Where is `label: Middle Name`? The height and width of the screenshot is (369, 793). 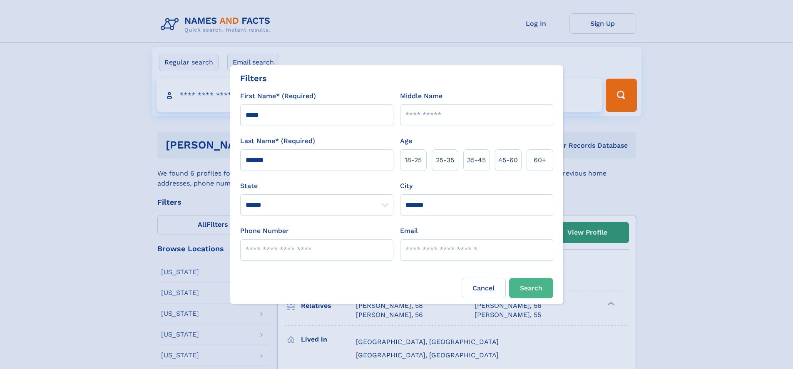
label: Middle Name is located at coordinates (421, 96).